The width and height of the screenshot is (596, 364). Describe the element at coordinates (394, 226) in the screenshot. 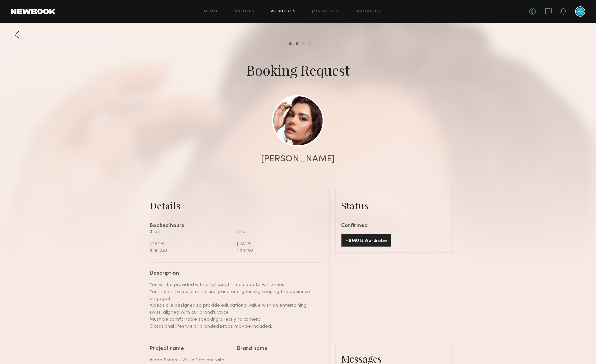

I see `div: Confirmed` at that location.